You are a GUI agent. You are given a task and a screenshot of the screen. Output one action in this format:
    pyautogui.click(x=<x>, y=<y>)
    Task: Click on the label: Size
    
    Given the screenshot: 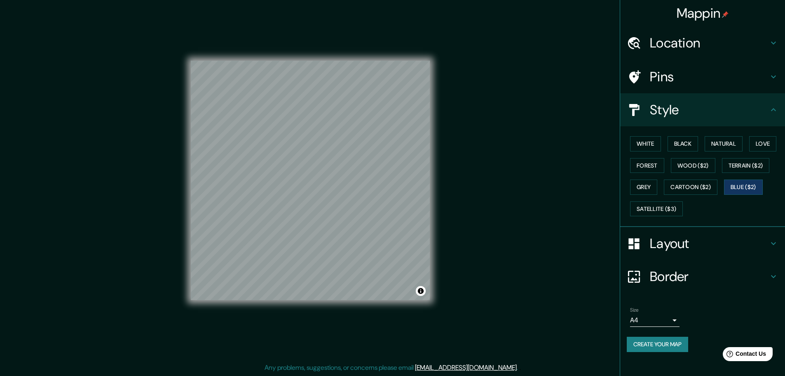 What is the action you would take?
    pyautogui.click(x=635, y=310)
    